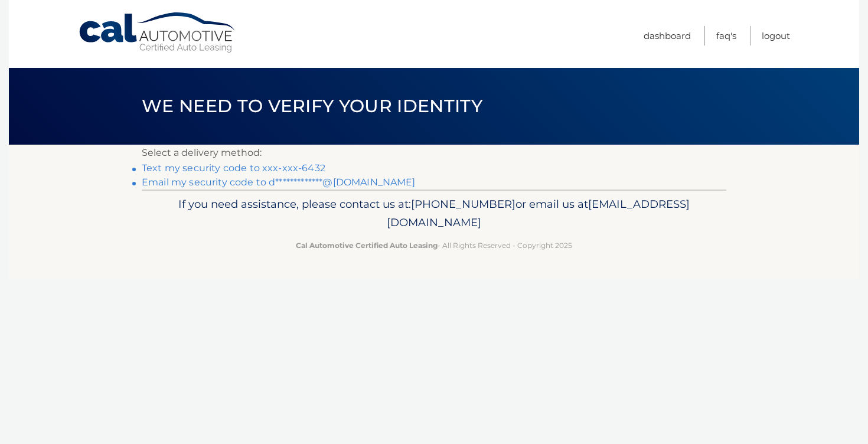 The width and height of the screenshot is (868, 444). Describe the element at coordinates (434, 245) in the screenshot. I see `p: - All Rights Reserved - Copyright 2025` at that location.